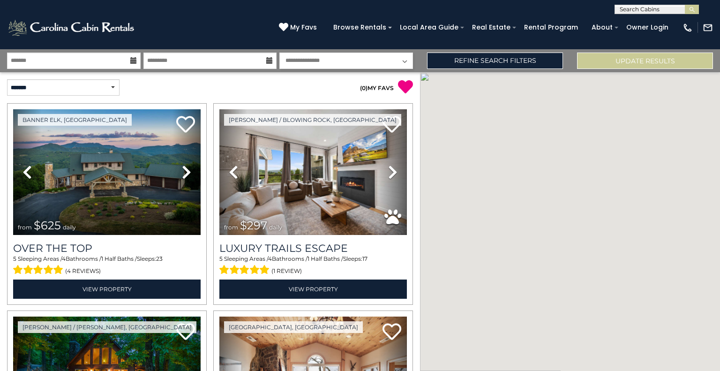  I want to click on h3: Over The Top, so click(107, 248).